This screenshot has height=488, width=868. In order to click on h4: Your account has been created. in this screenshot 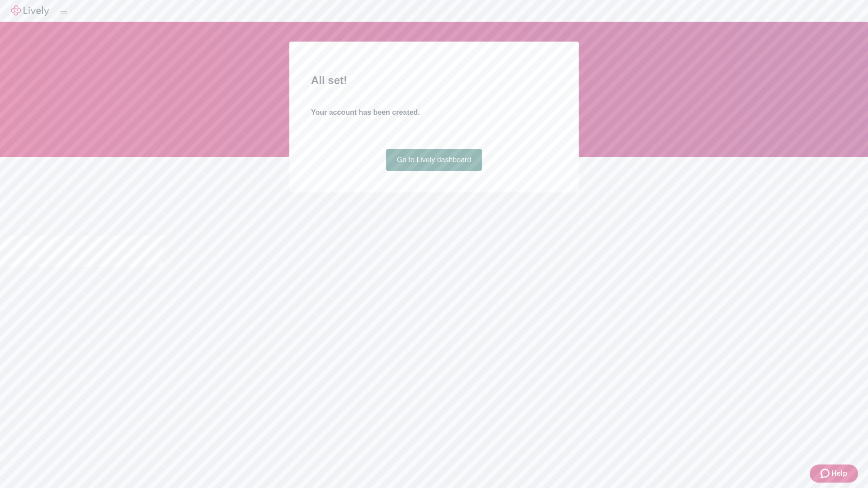, I will do `click(434, 113)`.